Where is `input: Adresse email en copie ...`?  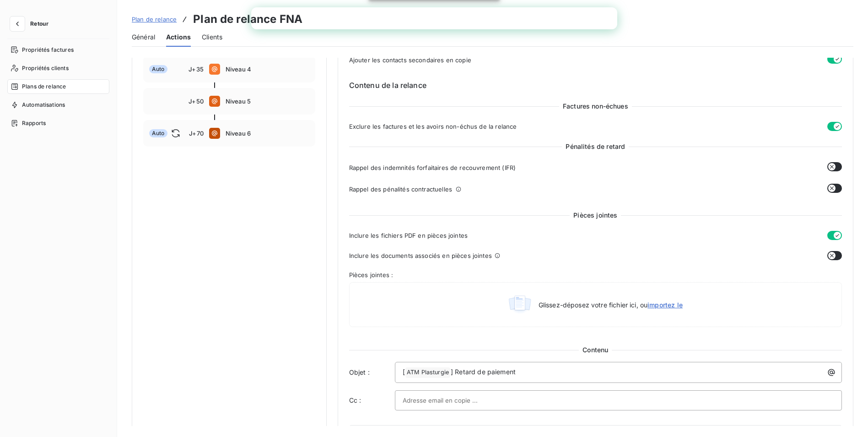 input: Adresse email en copie ... is located at coordinates (452, 400).